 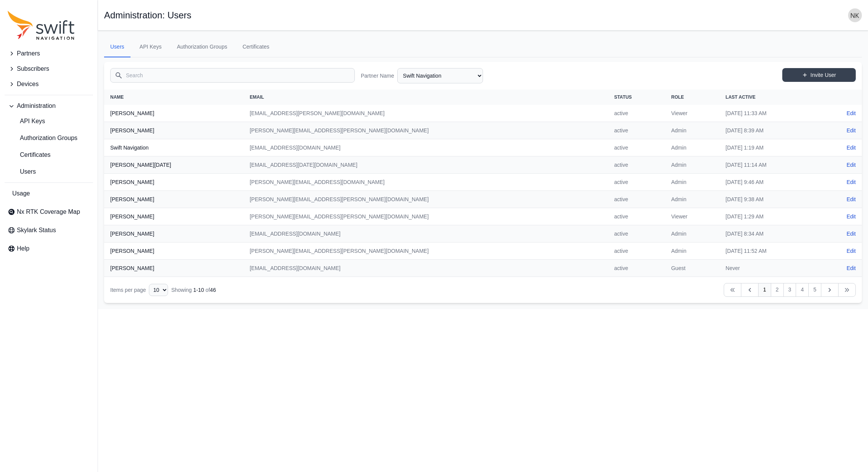 What do you see at coordinates (202, 47) in the screenshot?
I see `a: Authorization Groups` at bounding box center [202, 47].